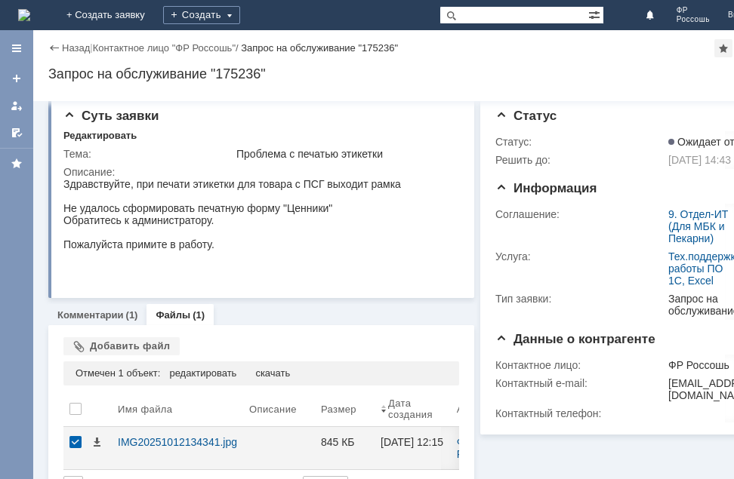 The image size is (734, 479). I want to click on span: Скачать файл, so click(97, 442).